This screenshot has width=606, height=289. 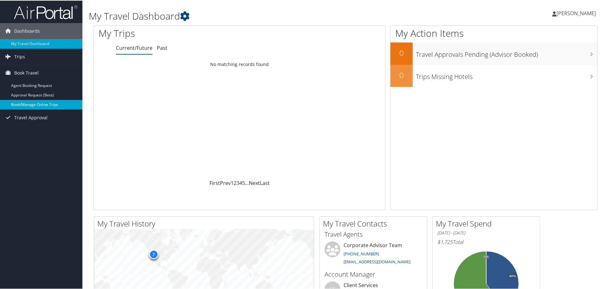 What do you see at coordinates (374, 274) in the screenshot?
I see `h3: Account Manager` at bounding box center [374, 274].